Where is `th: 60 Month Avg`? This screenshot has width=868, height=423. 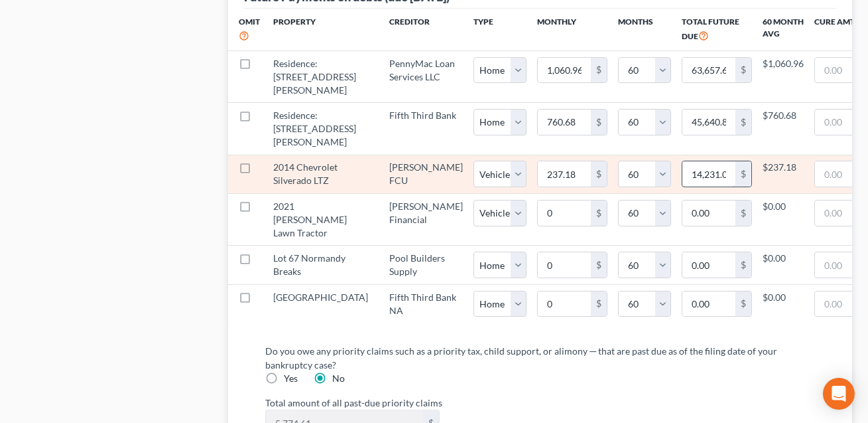
th: 60 Month Avg is located at coordinates (783, 29).